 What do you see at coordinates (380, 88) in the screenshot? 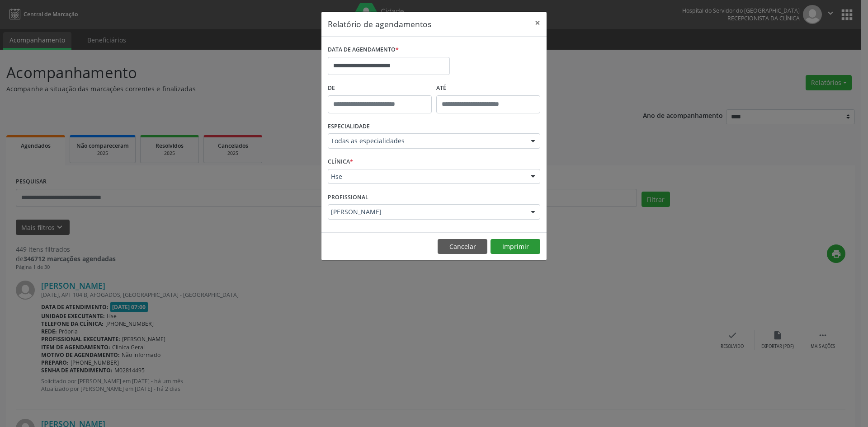
I see `label: De` at bounding box center [380, 88].